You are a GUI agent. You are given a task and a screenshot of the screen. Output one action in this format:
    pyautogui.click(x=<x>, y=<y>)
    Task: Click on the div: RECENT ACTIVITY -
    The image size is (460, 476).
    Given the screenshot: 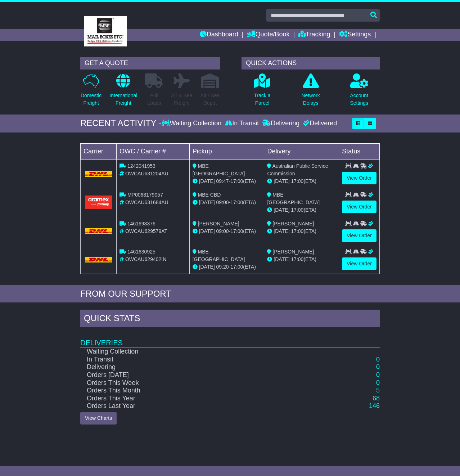 What is the action you would take?
    pyautogui.click(x=121, y=123)
    